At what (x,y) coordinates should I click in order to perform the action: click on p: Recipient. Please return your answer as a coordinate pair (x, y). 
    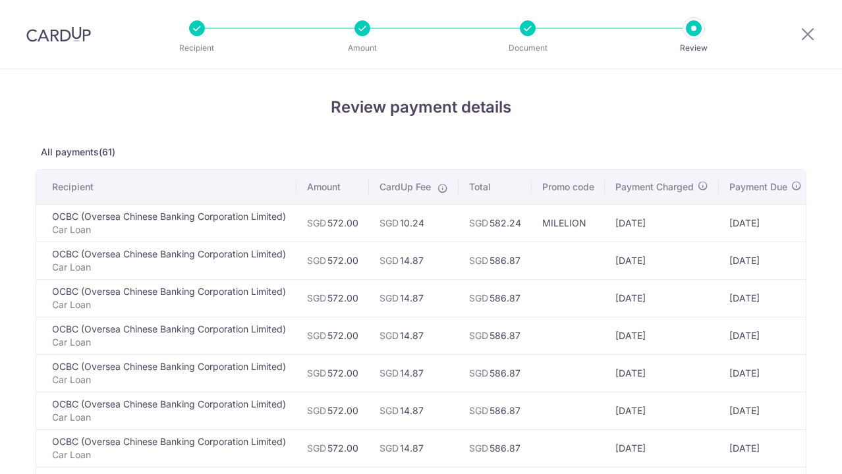
    Looking at the image, I should click on (197, 48).